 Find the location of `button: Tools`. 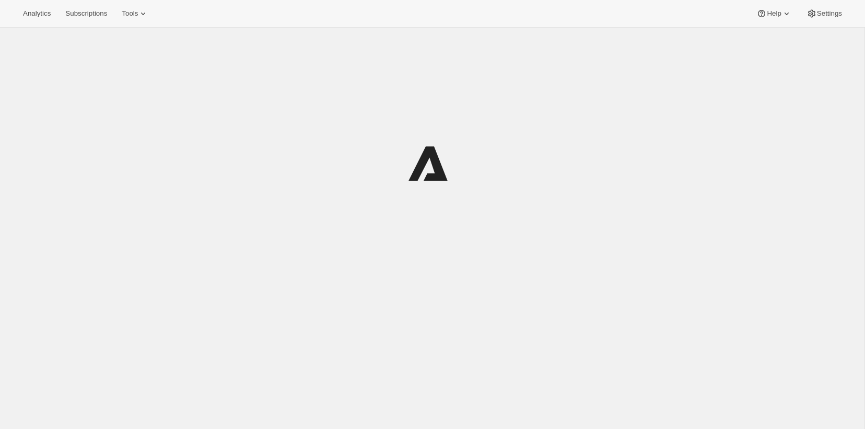

button: Tools is located at coordinates (135, 14).